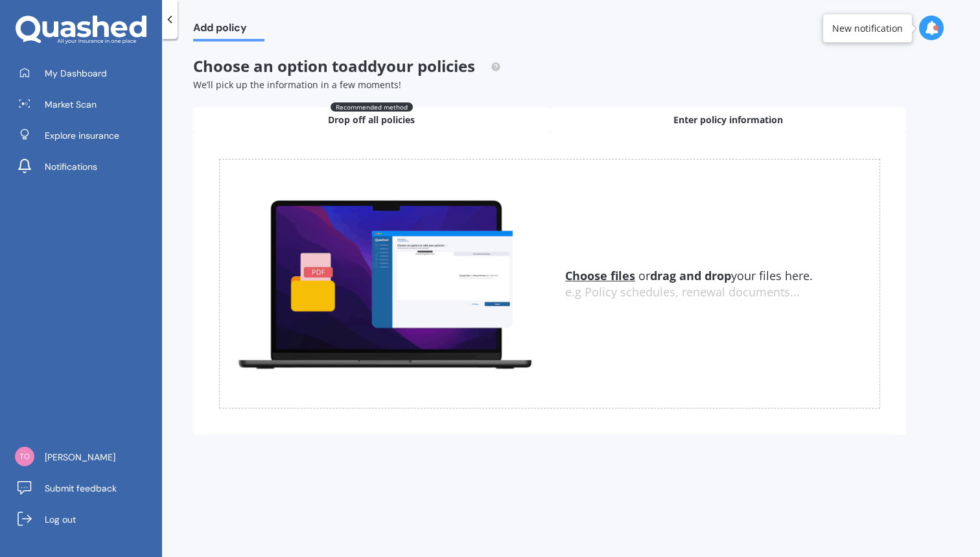 The height and width of the screenshot is (557, 980). I want to click on span: Notifications, so click(70, 167).